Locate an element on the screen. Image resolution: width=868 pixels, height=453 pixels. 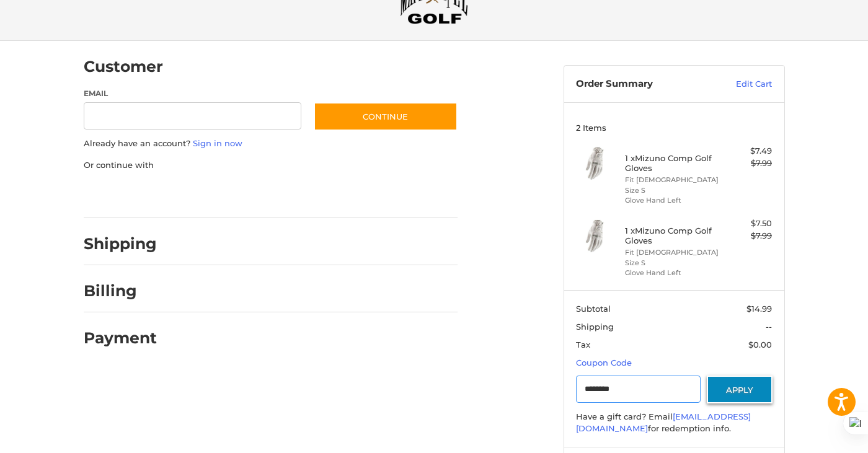
h2: Billing is located at coordinates (120, 290).